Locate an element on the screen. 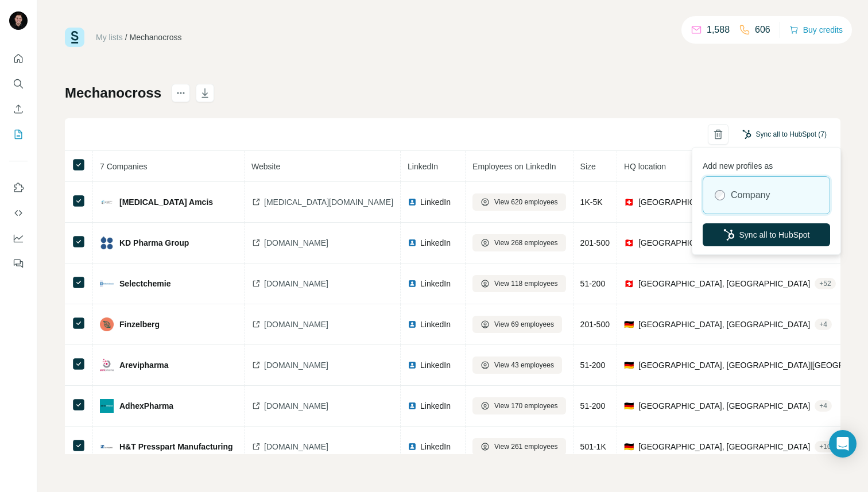 Image resolution: width=868 pixels, height=492 pixels. button: View 43 employees is located at coordinates (517, 365).